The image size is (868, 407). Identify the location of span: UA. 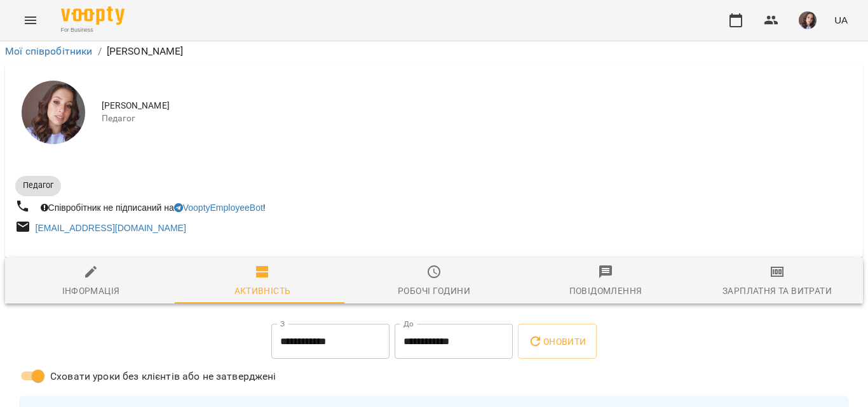
(840, 19).